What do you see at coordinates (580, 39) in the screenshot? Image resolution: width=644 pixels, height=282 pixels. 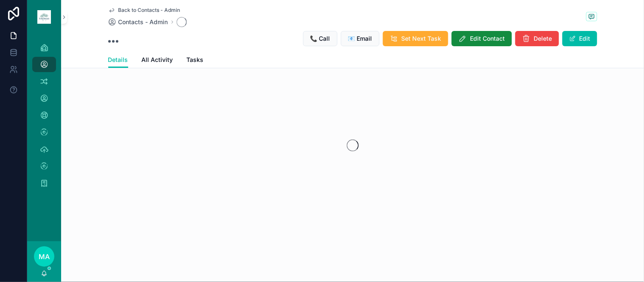 I see `button: Edit` at bounding box center [580, 39].